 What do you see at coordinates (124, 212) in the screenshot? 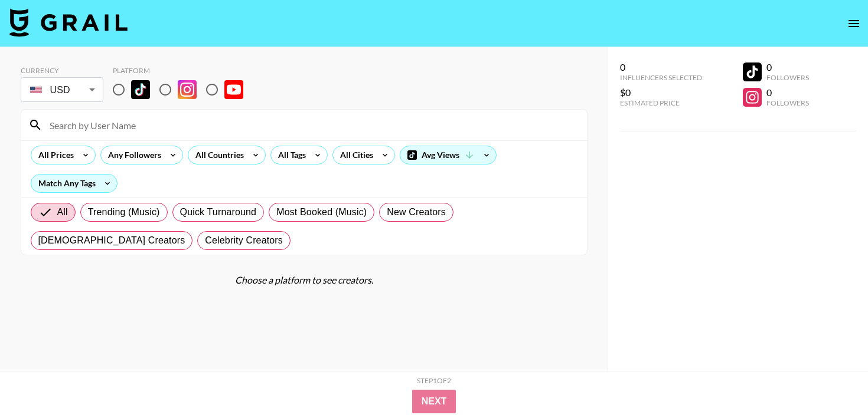
I see `span: Trending (Music)` at bounding box center [124, 212].